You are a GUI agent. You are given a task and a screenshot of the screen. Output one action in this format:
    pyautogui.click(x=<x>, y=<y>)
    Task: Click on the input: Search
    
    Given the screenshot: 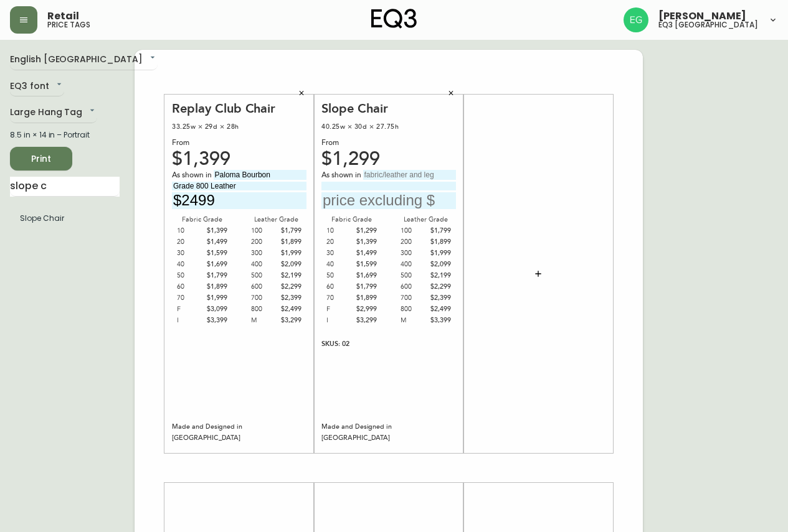 What is the action you would take?
    pyautogui.click(x=65, y=187)
    